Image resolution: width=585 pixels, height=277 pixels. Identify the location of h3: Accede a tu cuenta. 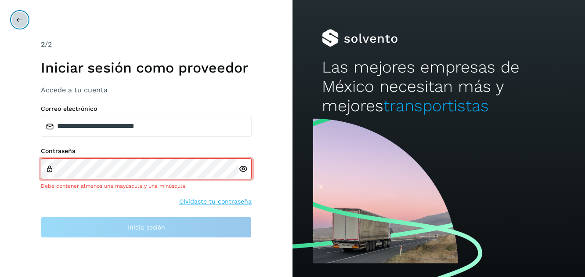
(146, 90).